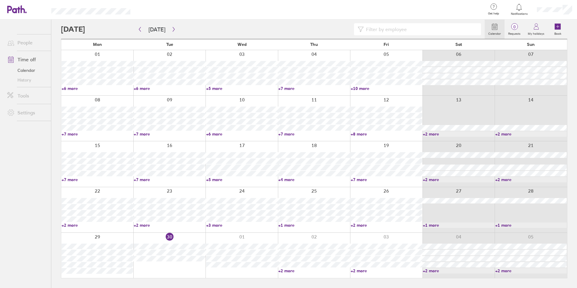  Describe the element at coordinates (421, 29) in the screenshot. I see `input: Filter by employee` at that location.